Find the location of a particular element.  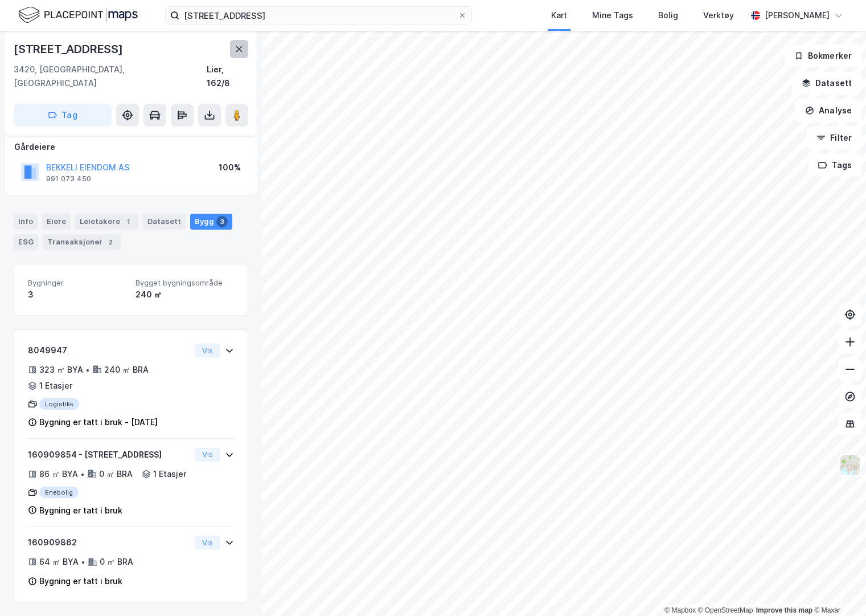

div: Datasett is located at coordinates (164, 221).